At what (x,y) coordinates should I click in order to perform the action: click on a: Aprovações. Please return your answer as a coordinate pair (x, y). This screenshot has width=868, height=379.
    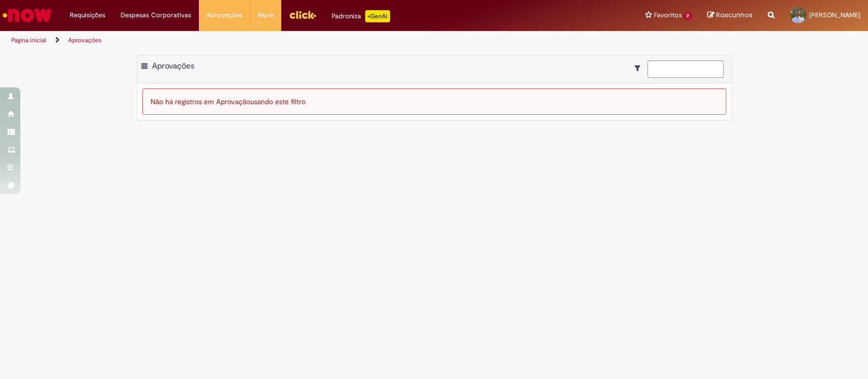
    Looking at the image, I should click on (85, 40).